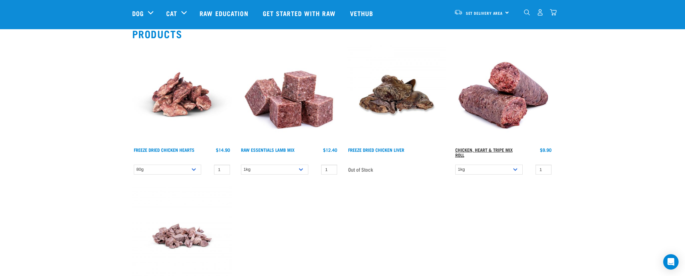 The height and width of the screenshot is (276, 685). I want to click on a: Vethub, so click(363, 13).